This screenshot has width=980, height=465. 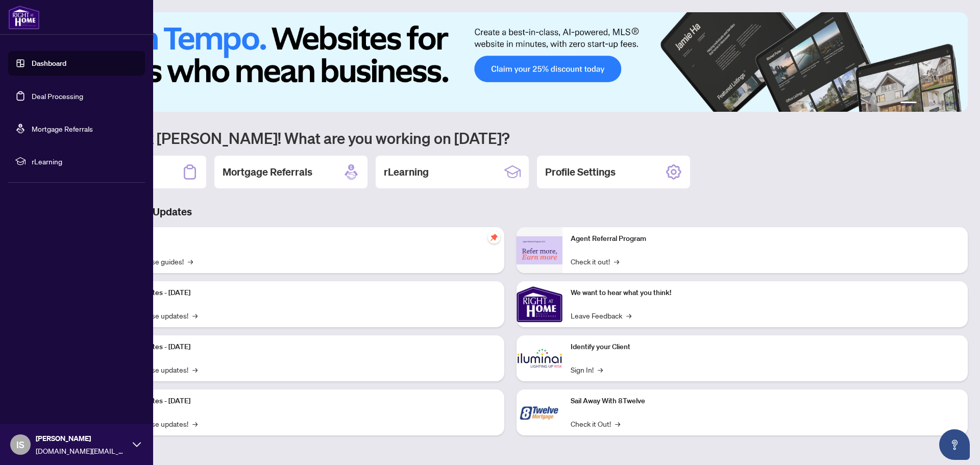 I want to click on span: pushpin, so click(x=494, y=237).